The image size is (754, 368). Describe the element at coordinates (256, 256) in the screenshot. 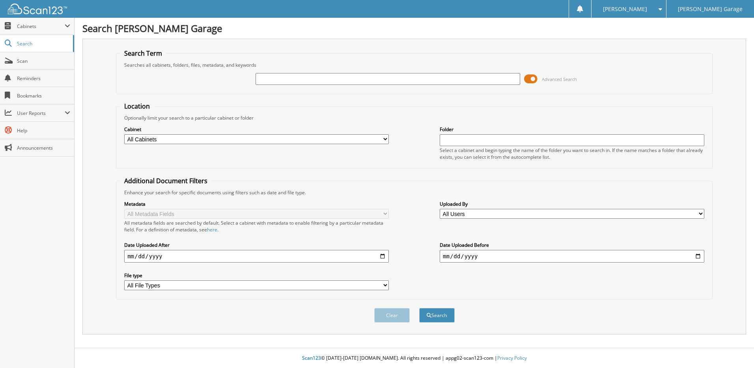

I see `input: start` at that location.